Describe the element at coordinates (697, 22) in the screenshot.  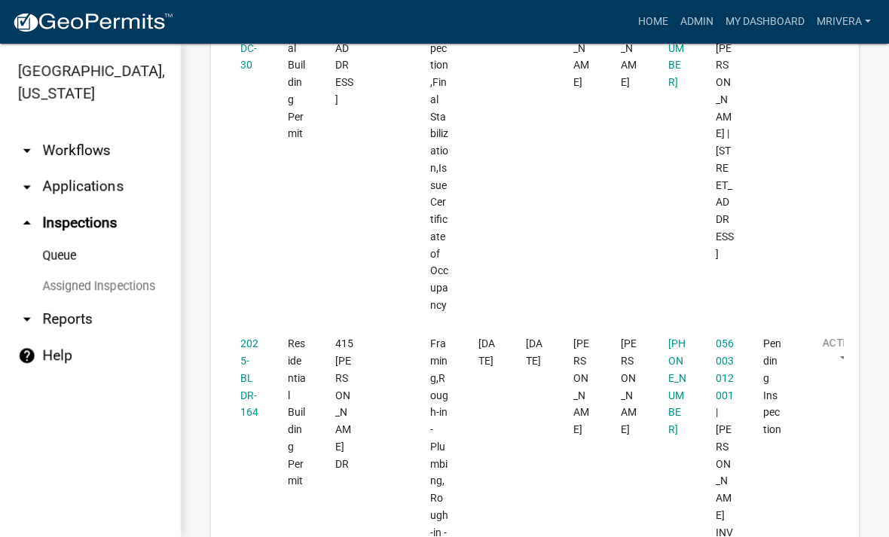
I see `a: Admin` at that location.